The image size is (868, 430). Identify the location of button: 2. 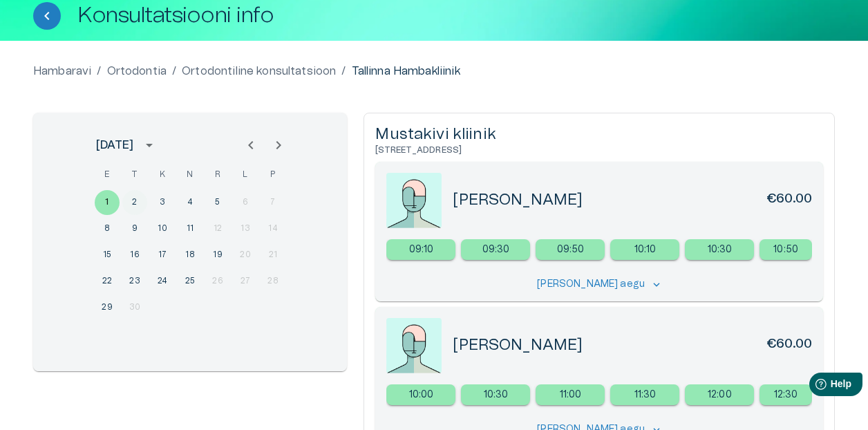
(135, 202).